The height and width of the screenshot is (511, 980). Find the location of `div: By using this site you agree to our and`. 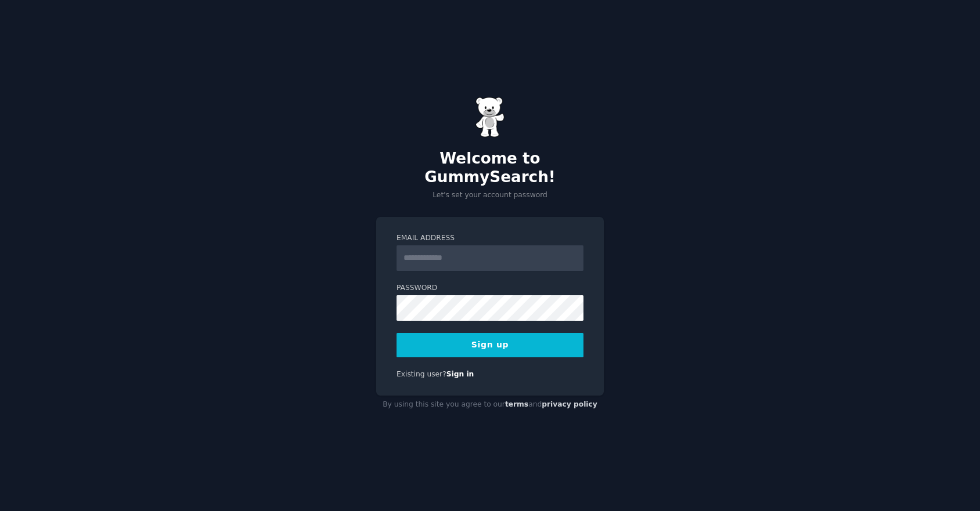

div: By using this site you agree to our and is located at coordinates (490, 405).